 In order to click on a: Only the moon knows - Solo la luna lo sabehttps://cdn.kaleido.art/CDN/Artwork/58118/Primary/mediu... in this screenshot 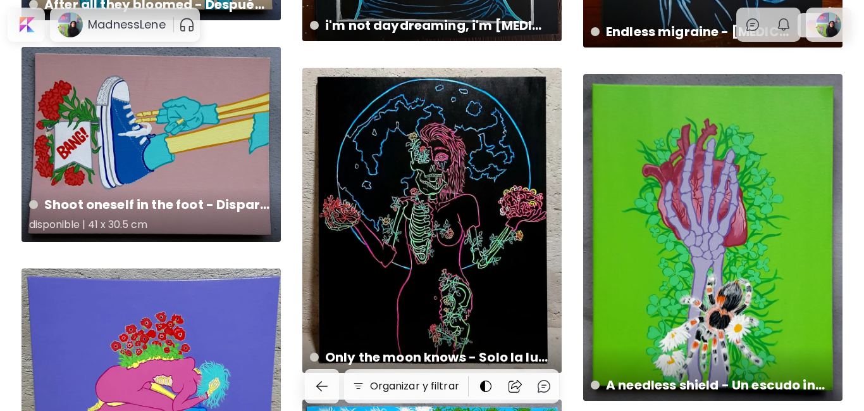, I will do `click(432, 220)`.